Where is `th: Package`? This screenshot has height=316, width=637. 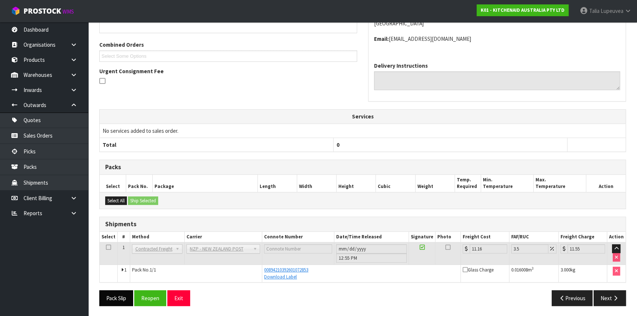
th: Package is located at coordinates (205, 183).